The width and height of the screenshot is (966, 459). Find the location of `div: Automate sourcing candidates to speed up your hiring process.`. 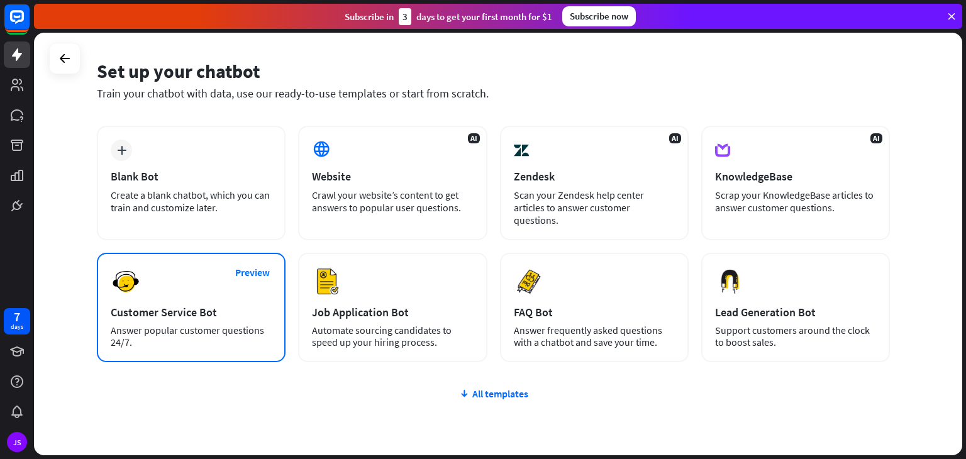

div: Automate sourcing candidates to speed up your hiring process. is located at coordinates (392, 336).